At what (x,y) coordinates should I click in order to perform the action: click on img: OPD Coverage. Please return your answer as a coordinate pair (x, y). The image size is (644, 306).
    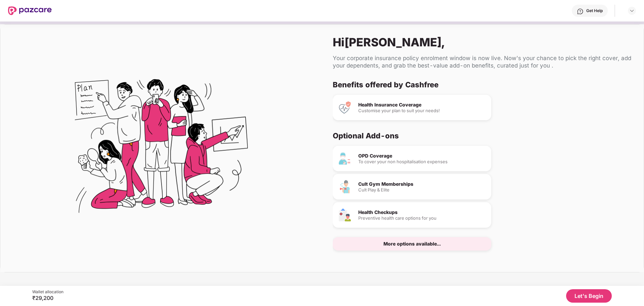
    Looking at the image, I should click on (345, 158).